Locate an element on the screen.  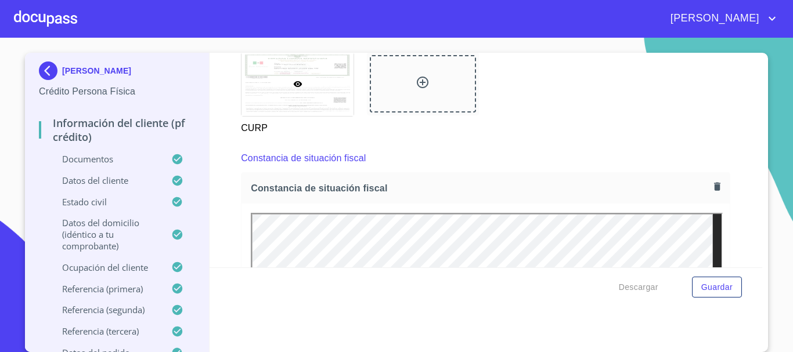
span: Guardar is located at coordinates (717, 287).